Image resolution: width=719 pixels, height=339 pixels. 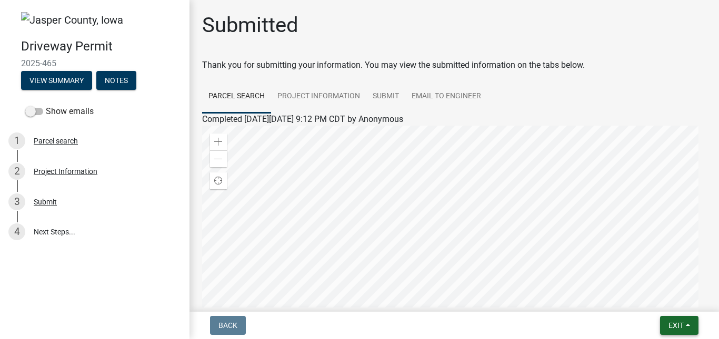 I want to click on wm-modal-confirm: Notes, so click(x=116, y=81).